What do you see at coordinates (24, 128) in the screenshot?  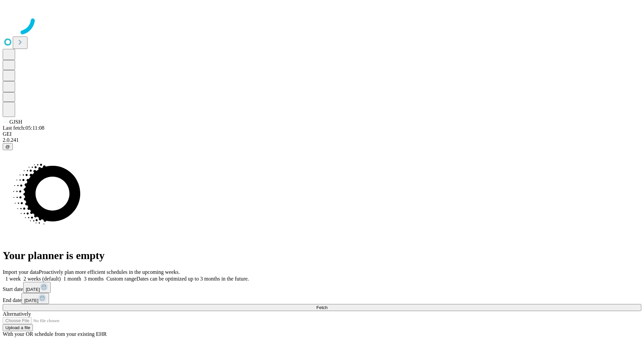 I see `span: Last fetch: 05:11:08` at bounding box center [24, 128].